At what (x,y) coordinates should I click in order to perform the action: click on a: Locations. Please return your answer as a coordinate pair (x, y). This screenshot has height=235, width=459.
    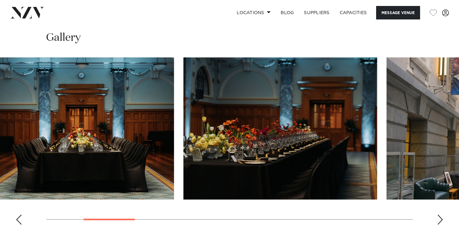
    Looking at the image, I should click on (254, 13).